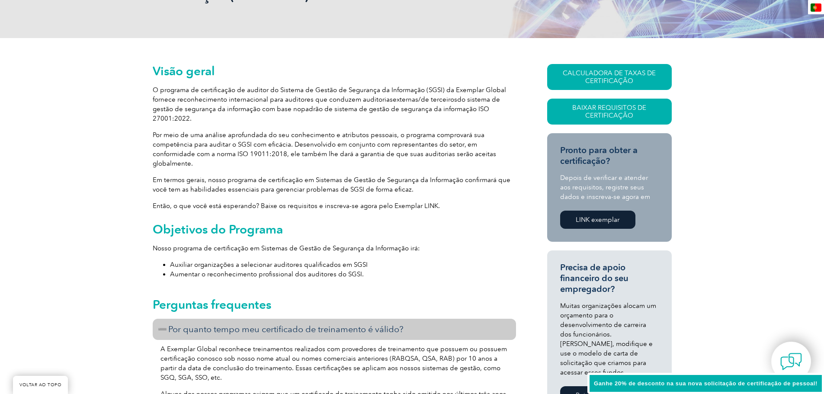 The width and height of the screenshot is (824, 394). Describe the element at coordinates (40, 385) in the screenshot. I see `a: VOLTAR AO TOPO` at that location.